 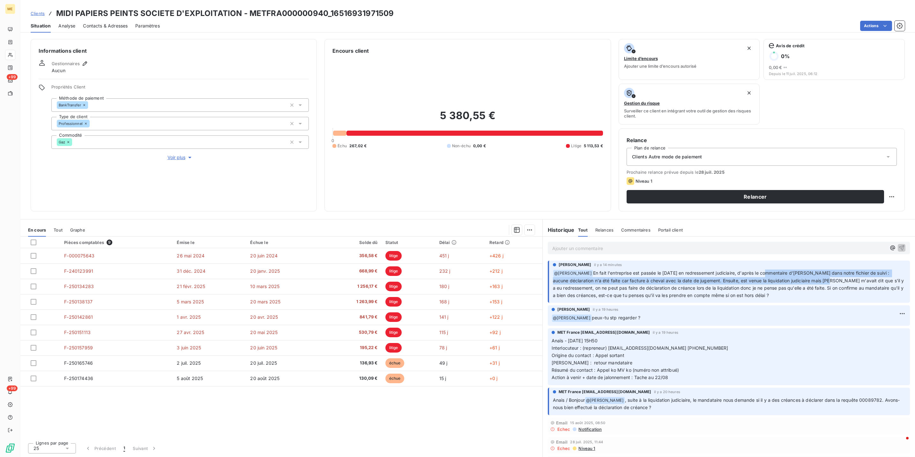 What do you see at coordinates (174, 51) in the screenshot?
I see `h6: Informations client` at bounding box center [174, 51].